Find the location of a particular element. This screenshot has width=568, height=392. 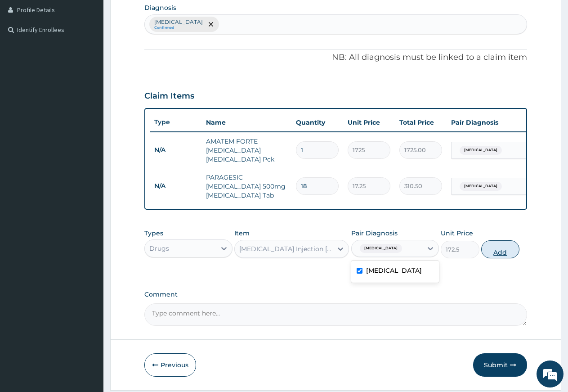

button: Previous is located at coordinates (170, 365).